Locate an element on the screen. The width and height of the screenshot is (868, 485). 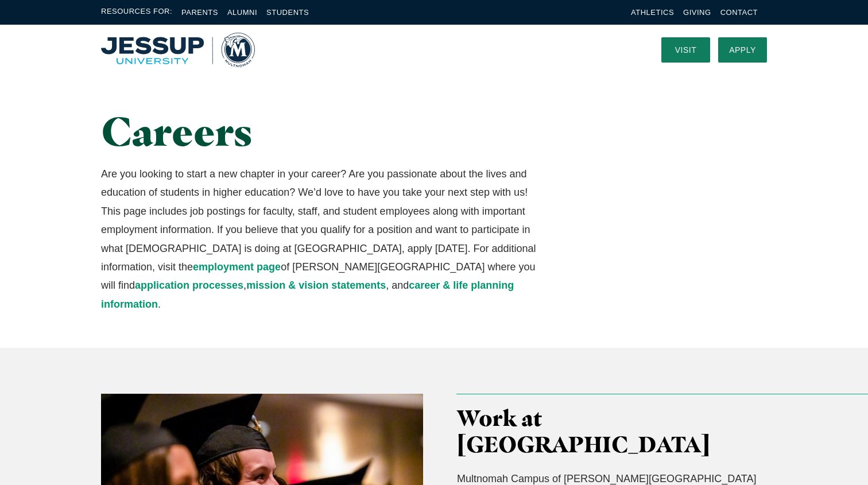
a: employment page is located at coordinates (237, 267).